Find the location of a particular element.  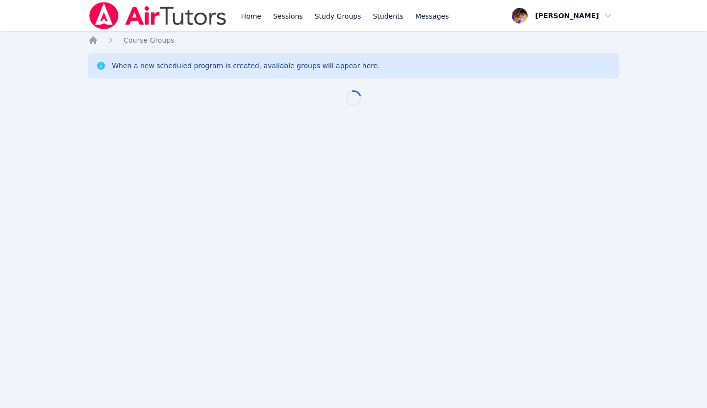

div: When a new scheduled program is created, available groups will appear here. is located at coordinates (246, 66).